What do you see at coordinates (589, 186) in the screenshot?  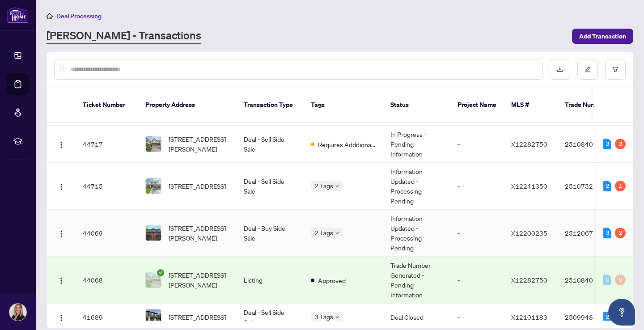 I see `td: 2510752` at bounding box center [589, 186].